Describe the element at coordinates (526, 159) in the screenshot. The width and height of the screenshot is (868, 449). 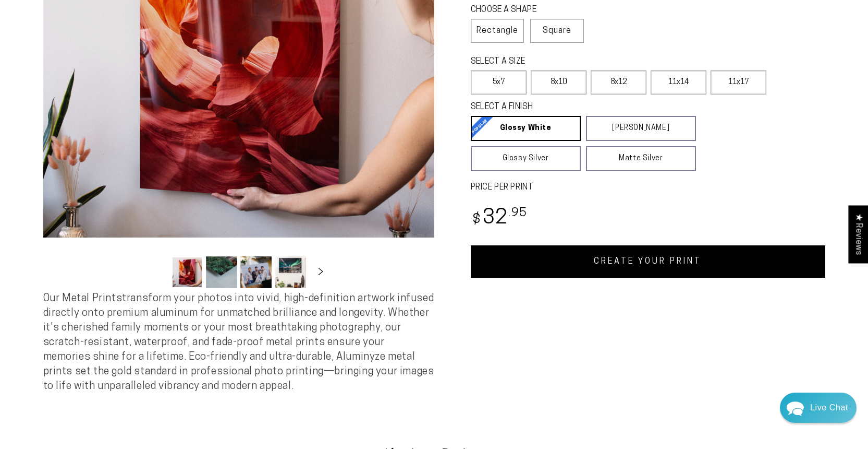
I see `a: Glossy Silver` at that location.